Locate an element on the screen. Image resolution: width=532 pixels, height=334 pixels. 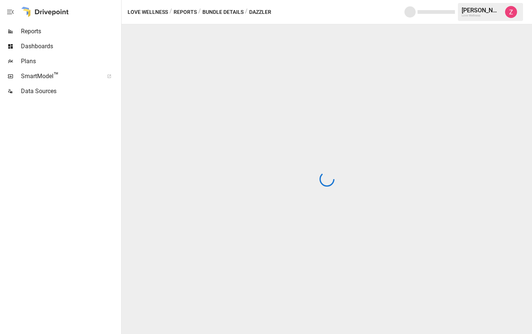
span: ™ is located at coordinates (56, 75).